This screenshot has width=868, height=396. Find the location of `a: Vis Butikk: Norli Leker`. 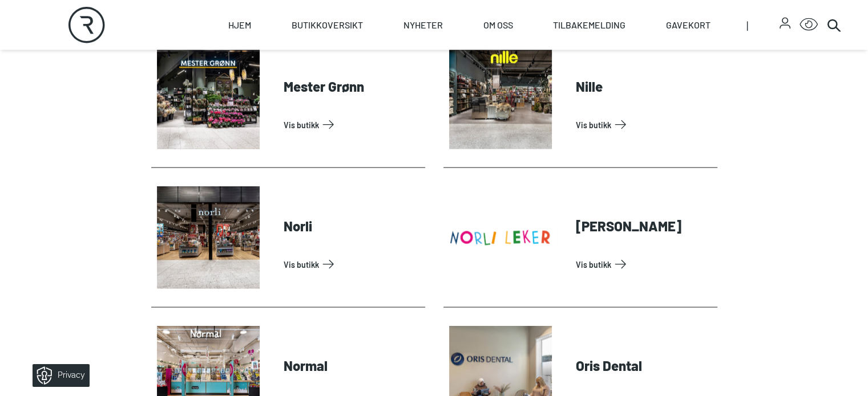

a: Vis Butikk: Norli Leker is located at coordinates (644, 264).